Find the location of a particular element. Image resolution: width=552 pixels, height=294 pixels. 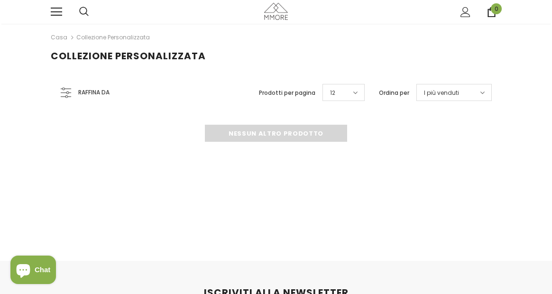

a: Collezione personalizzata is located at coordinates (113, 37).